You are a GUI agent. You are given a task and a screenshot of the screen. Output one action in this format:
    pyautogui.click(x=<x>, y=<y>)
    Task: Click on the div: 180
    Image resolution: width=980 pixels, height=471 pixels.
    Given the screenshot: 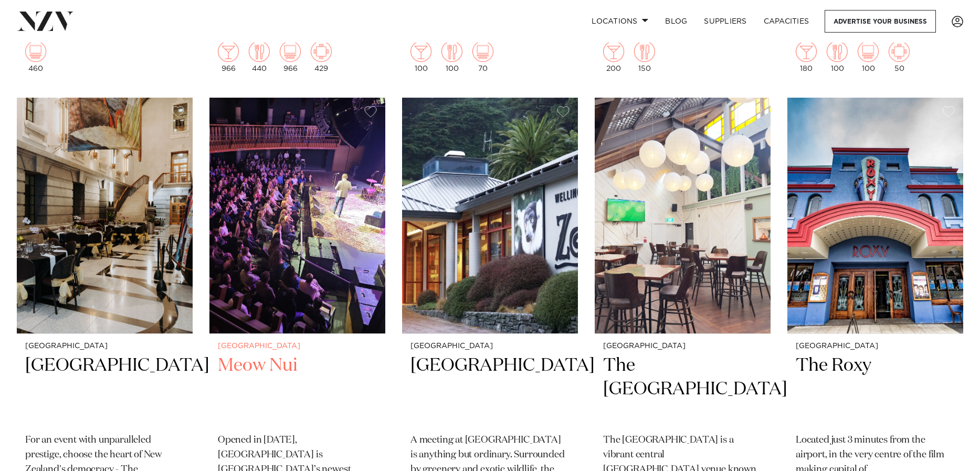 What is the action you would take?
    pyautogui.click(x=807, y=57)
    